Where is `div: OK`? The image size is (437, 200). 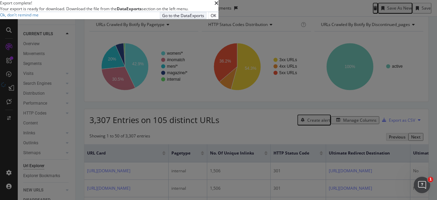 div: OK is located at coordinates (213, 15).